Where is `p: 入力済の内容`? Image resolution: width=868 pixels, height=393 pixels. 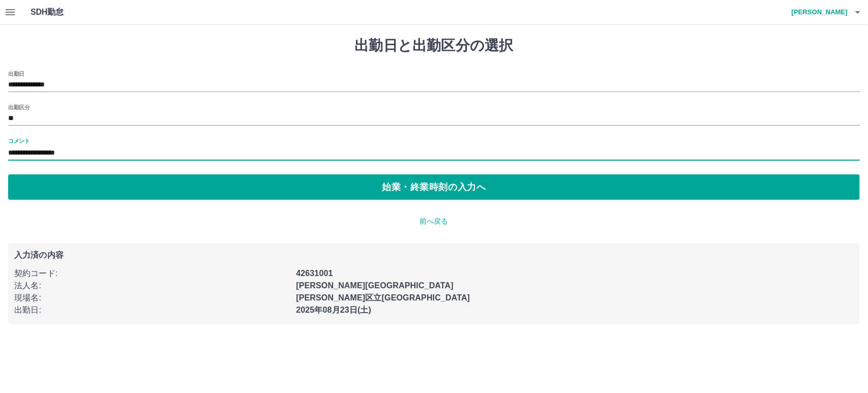 p: 入力済の内容 is located at coordinates (434, 255).